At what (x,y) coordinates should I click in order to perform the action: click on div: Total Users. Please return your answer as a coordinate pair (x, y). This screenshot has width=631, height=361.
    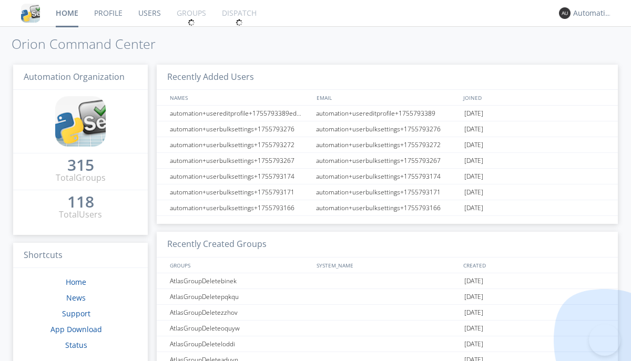
    Looking at the image, I should click on (80, 215).